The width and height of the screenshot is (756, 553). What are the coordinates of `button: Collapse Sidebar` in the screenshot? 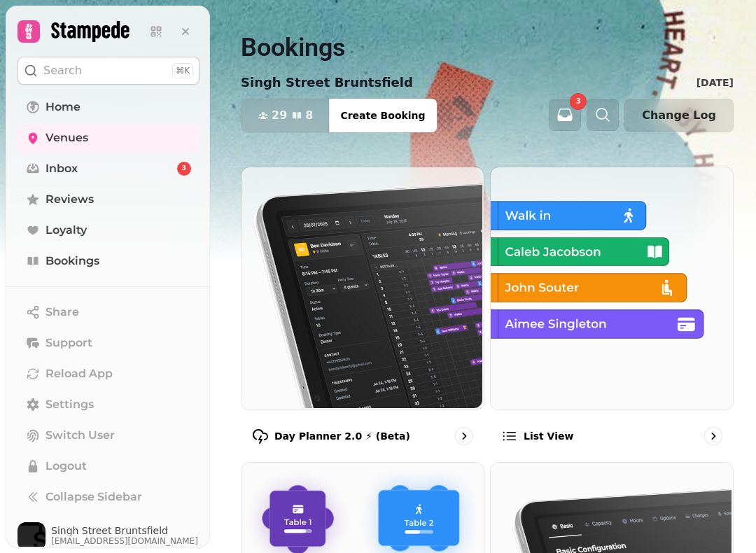 It's located at (108, 497).